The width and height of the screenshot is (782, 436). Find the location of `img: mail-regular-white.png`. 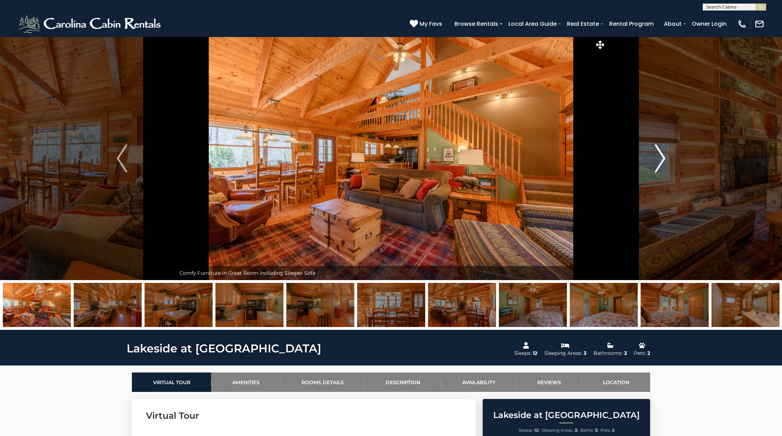

img: mail-regular-white.png is located at coordinates (760, 24).